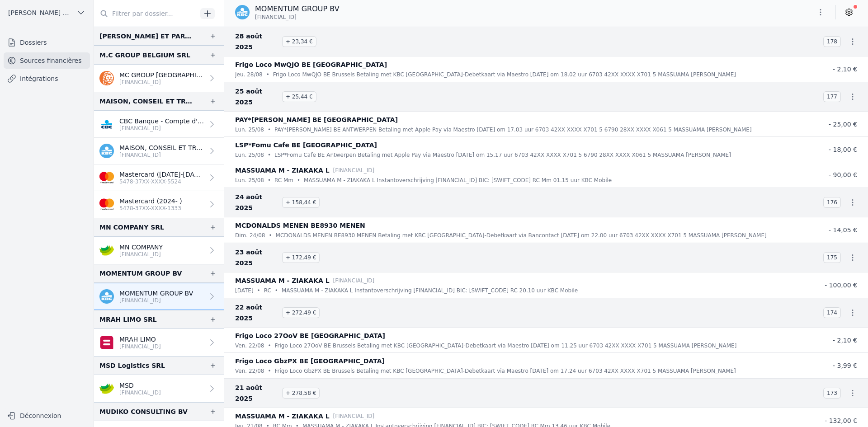 The width and height of the screenshot is (868, 427). What do you see at coordinates (267, 290) in the screenshot?
I see `p: RC` at bounding box center [267, 290].